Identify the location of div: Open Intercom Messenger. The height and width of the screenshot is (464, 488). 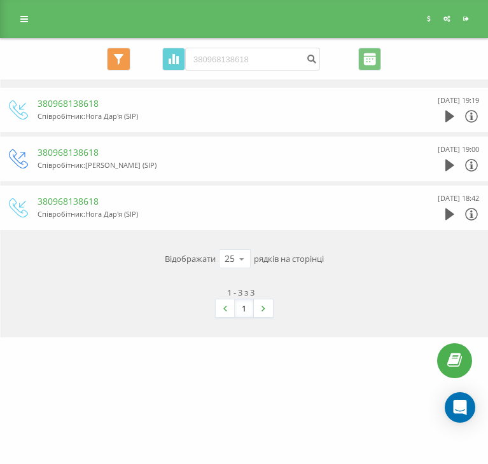
(460, 408).